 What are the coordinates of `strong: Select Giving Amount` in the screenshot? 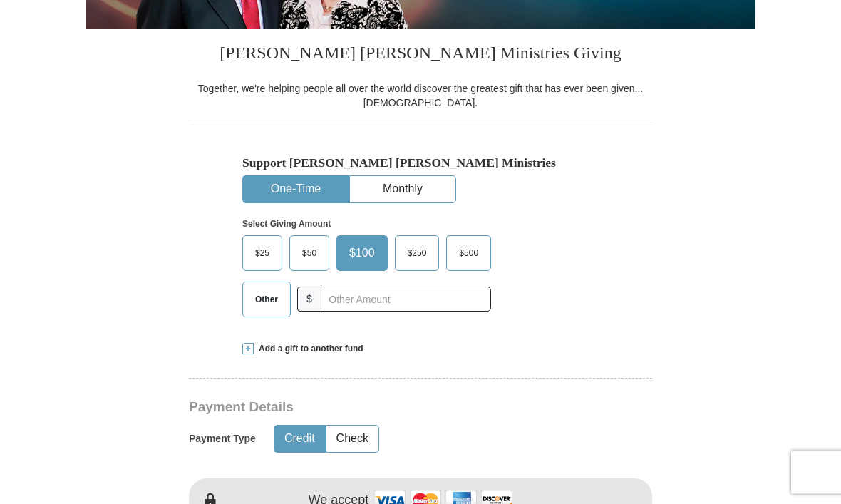 It's located at (287, 224).